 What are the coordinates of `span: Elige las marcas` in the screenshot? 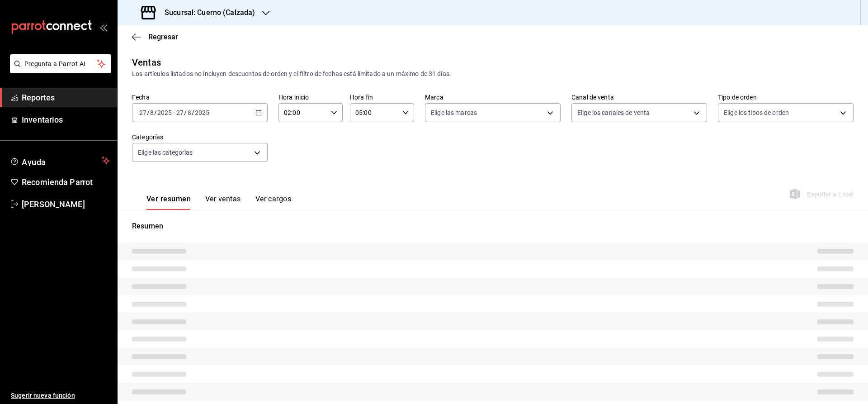 It's located at (454, 112).